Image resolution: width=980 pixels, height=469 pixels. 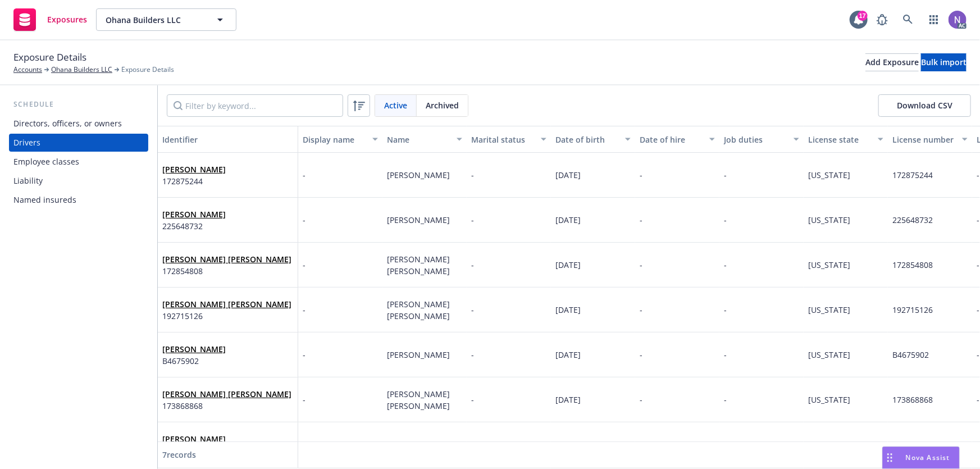 I want to click on button: Name, so click(x=425, y=139).